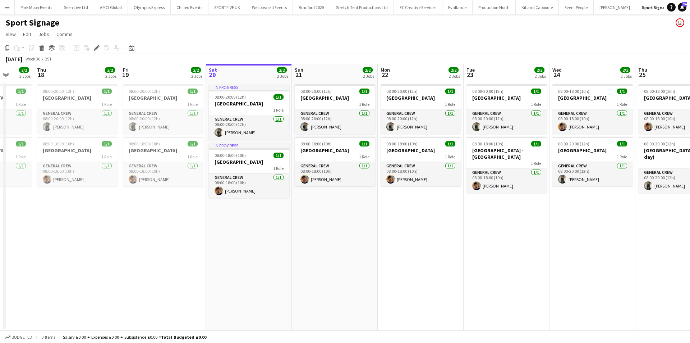  I want to click on button: Production North, so click(494, 7).